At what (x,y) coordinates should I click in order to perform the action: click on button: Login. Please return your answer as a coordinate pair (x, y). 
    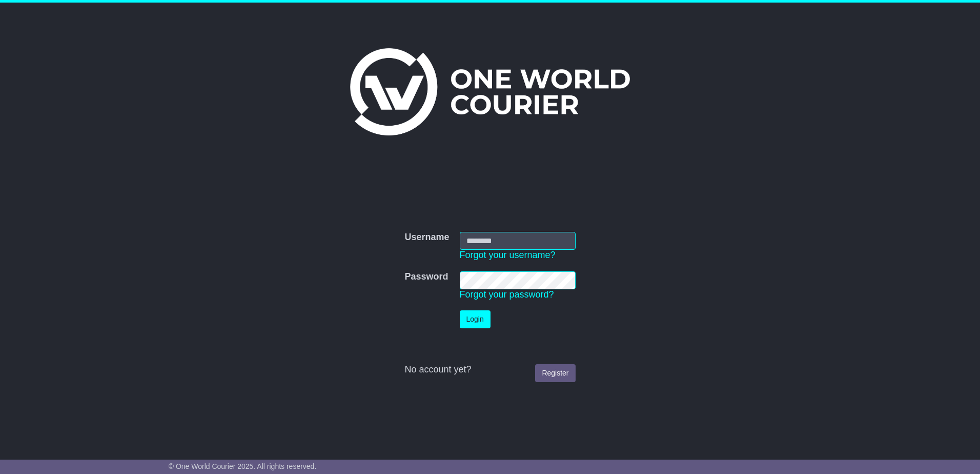
    Looking at the image, I should click on (475, 319).